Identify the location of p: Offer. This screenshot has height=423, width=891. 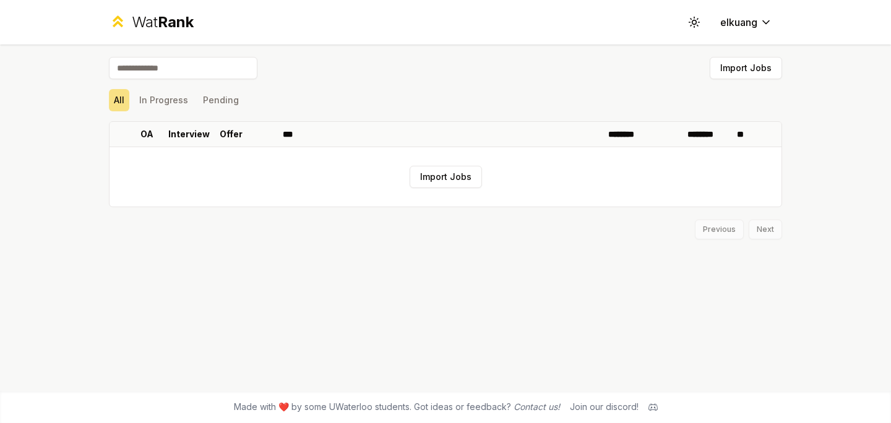
(231, 134).